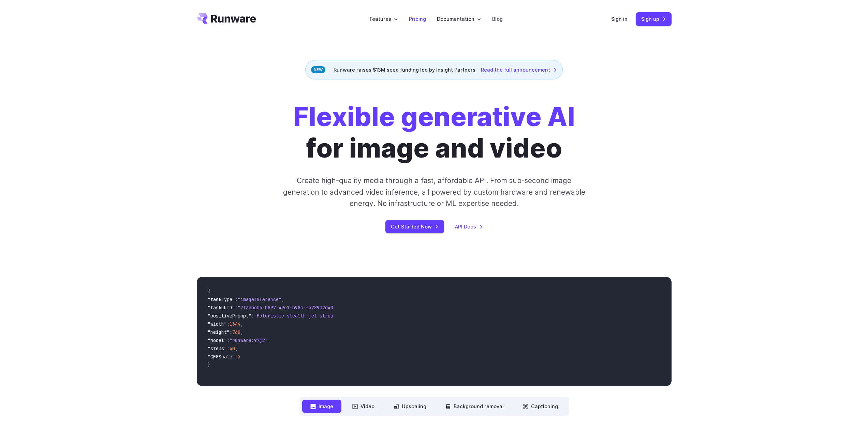  What do you see at coordinates (217, 349) in the screenshot?
I see `span: "steps"` at bounding box center [217, 349].